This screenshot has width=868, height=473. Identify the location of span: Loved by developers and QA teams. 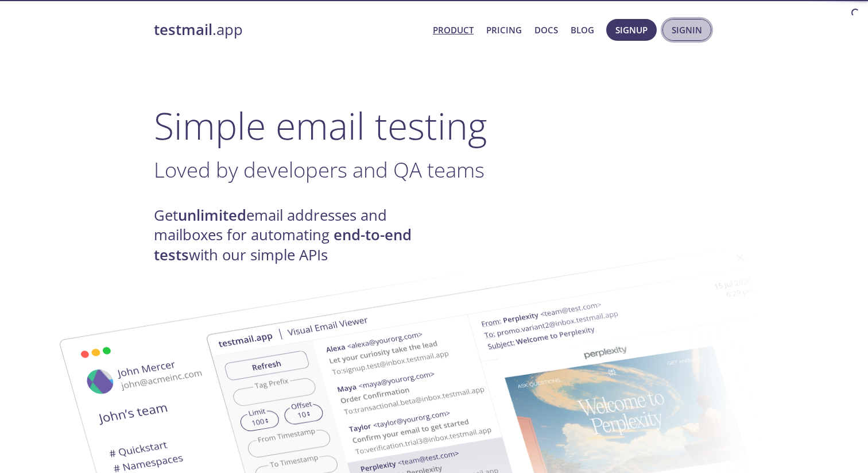
(319, 169).